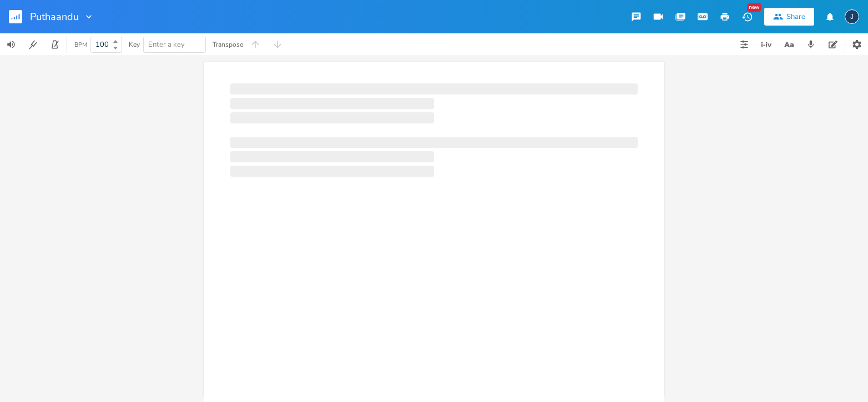  I want to click on button: J, so click(852, 17).